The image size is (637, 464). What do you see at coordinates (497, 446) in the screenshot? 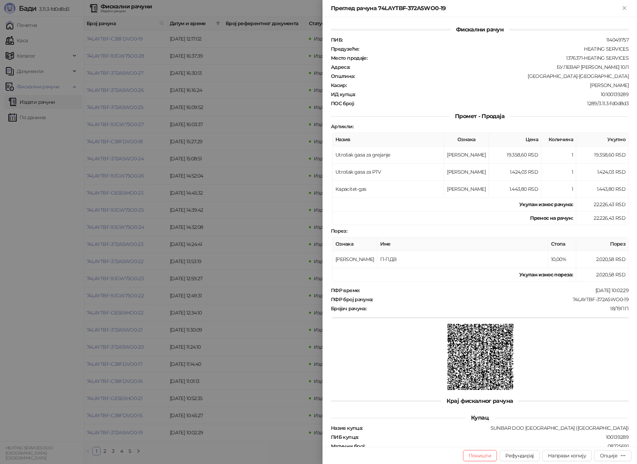
I see `div: 08725691` at bounding box center [497, 446].